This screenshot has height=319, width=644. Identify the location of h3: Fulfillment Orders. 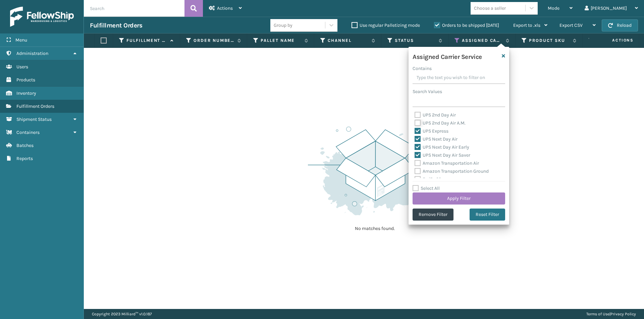
(116, 25).